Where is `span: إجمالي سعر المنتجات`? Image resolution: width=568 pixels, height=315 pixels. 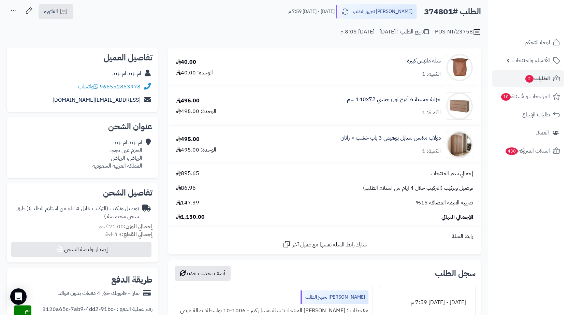 span: إجمالي سعر المنتجات is located at coordinates (452, 173).